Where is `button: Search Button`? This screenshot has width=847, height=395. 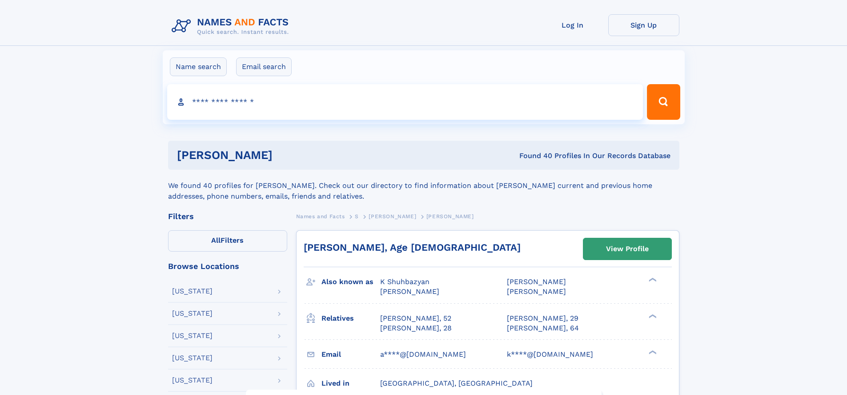 button: Search Button is located at coordinates (664, 102).